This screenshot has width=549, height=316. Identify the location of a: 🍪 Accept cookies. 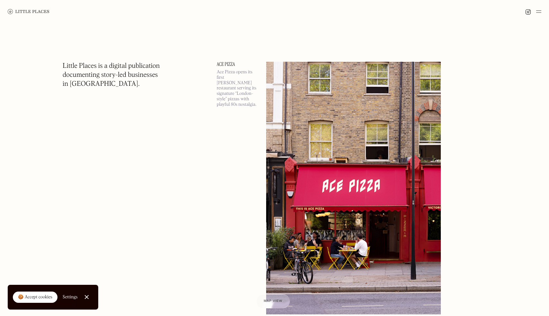
(35, 297).